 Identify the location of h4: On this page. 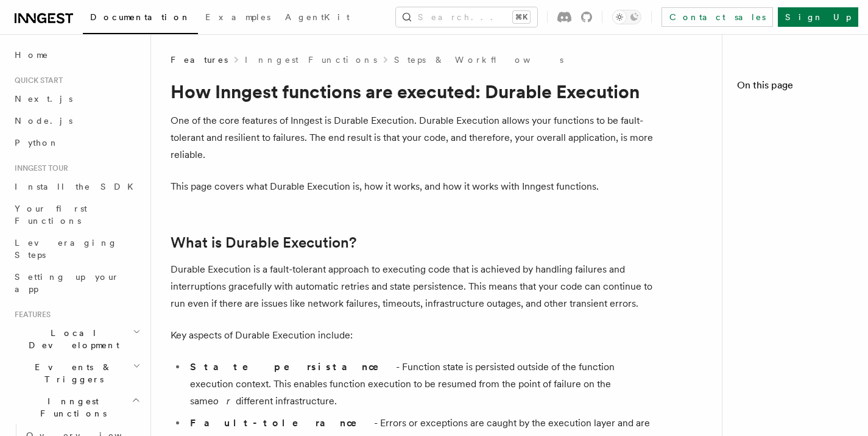
(795, 88).